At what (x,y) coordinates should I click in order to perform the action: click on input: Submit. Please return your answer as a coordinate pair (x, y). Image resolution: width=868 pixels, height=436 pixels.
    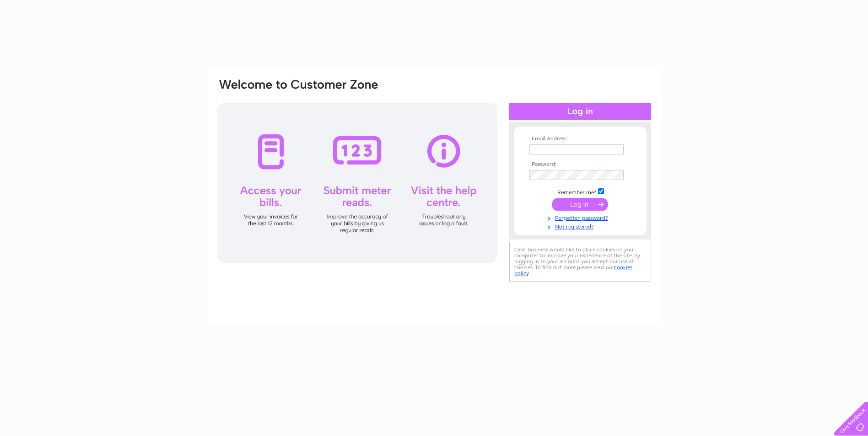
    Looking at the image, I should click on (579, 205).